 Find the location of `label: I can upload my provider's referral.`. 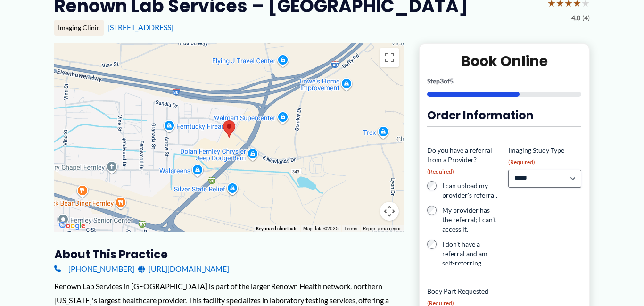

label: I can upload my provider's referral. is located at coordinates (471, 190).